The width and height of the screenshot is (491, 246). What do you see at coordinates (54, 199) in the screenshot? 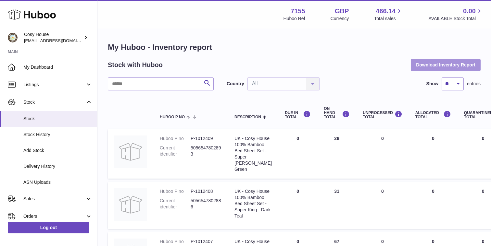
I see `span: Sales` at bounding box center [54, 199].